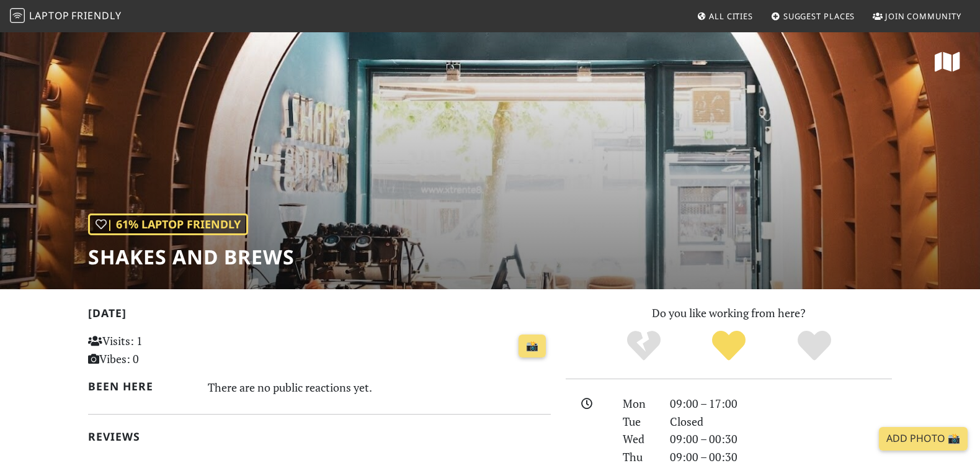 This screenshot has height=463, width=980. I want to click on div: Closed, so click(781, 422).